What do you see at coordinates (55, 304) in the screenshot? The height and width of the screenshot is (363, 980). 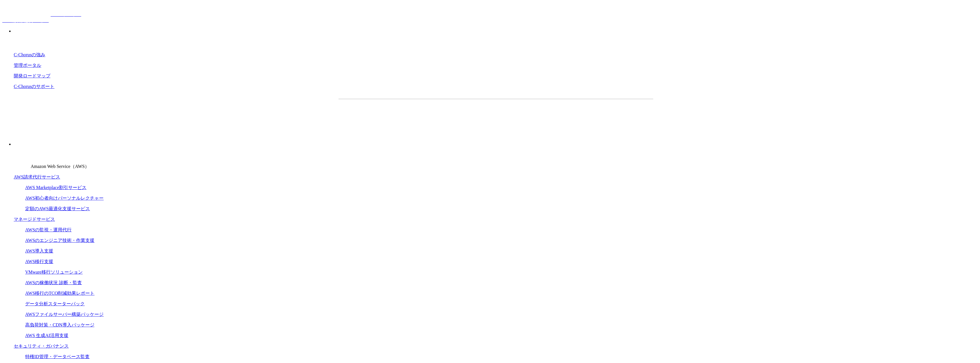 I see `a: データ分析スターターパック` at bounding box center [55, 304].